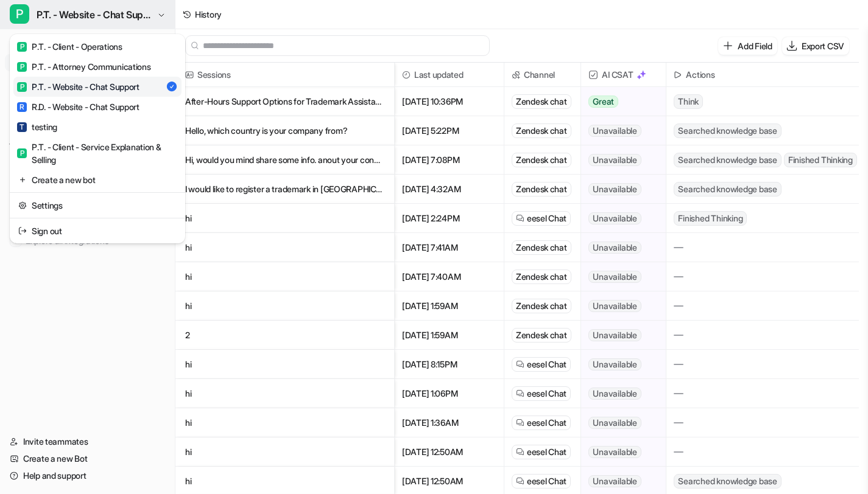 This screenshot has width=868, height=494. I want to click on a: Create a new bot, so click(98, 179).